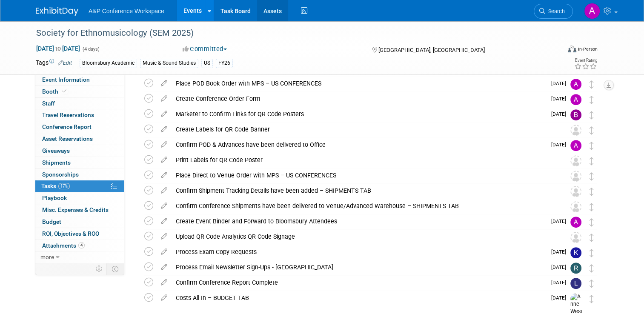 Image resolution: width=644 pixels, height=314 pixels. What do you see at coordinates (80, 103) in the screenshot?
I see `a: Staff` at bounding box center [80, 103].